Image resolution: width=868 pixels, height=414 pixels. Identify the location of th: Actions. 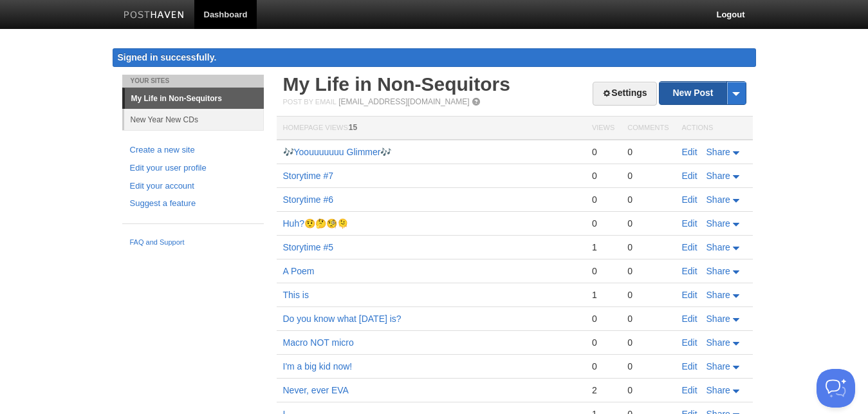
(714, 128).